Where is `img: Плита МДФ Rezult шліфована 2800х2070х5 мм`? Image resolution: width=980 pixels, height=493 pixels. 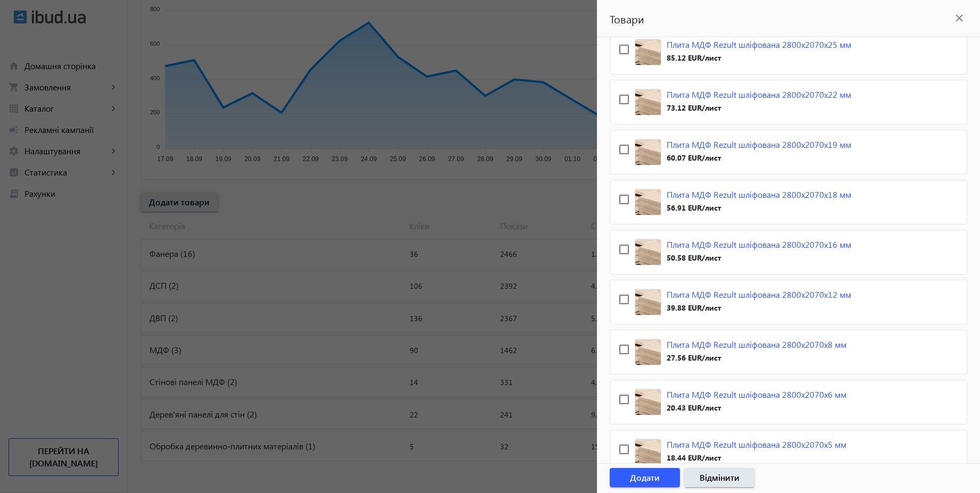
img: Плита МДФ Rezult шліфована 2800х2070х5 мм is located at coordinates (648, 452).